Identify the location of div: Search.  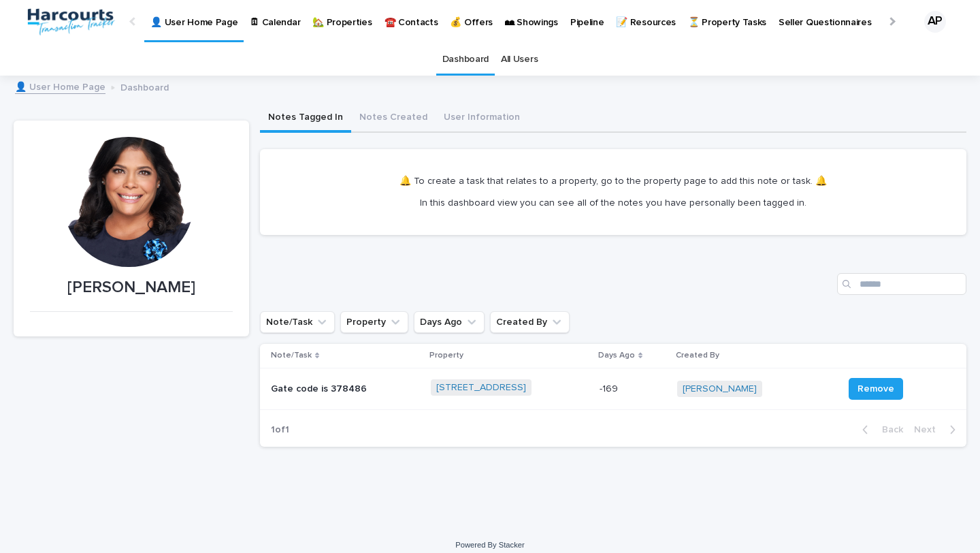
(902, 284).